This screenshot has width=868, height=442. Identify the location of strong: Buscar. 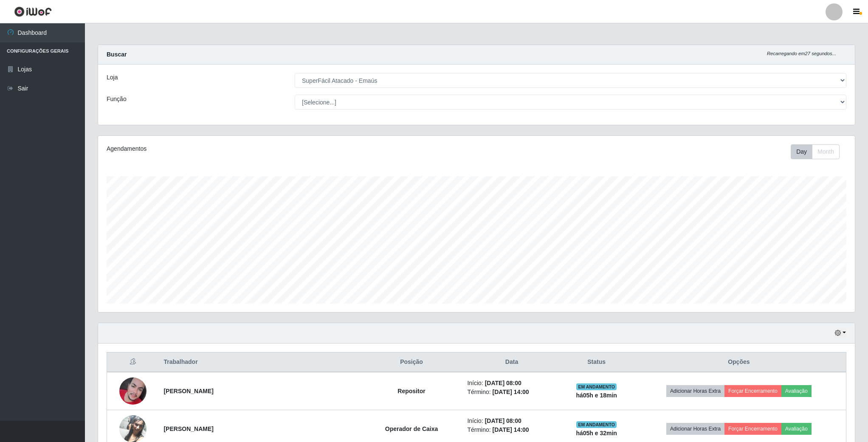
(116, 54).